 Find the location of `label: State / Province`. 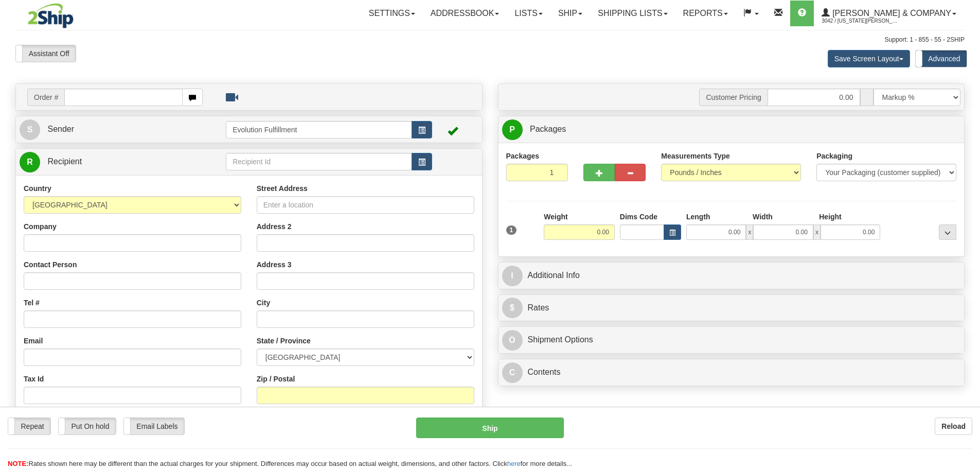

label: State / Province is located at coordinates (284, 341).